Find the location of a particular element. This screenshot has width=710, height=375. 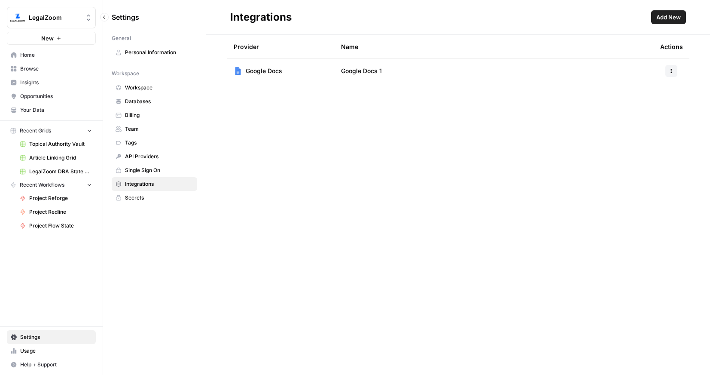

button: Add New is located at coordinates (669, 17).